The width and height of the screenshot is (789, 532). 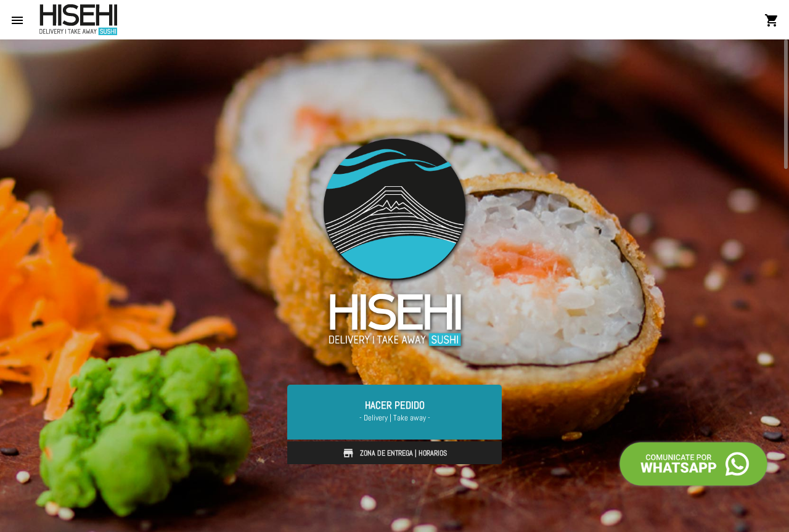 I want to click on a: Zona de Entrega | Horarios, so click(x=395, y=453).